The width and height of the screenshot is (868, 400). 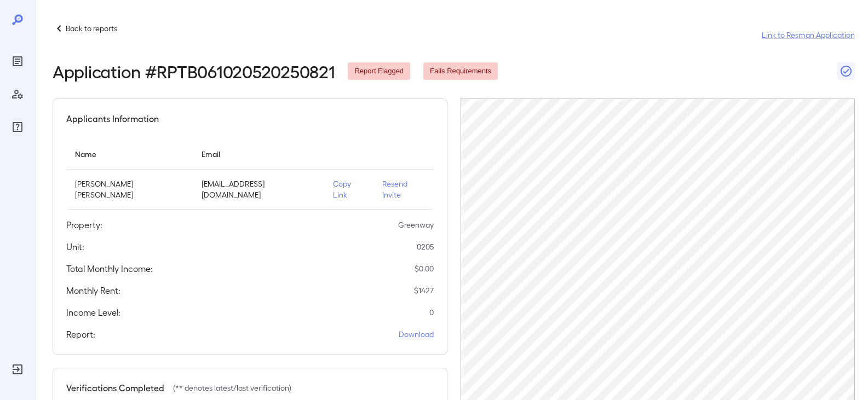 What do you see at coordinates (415, 225) in the screenshot?
I see `p: Greenway` at bounding box center [415, 225].